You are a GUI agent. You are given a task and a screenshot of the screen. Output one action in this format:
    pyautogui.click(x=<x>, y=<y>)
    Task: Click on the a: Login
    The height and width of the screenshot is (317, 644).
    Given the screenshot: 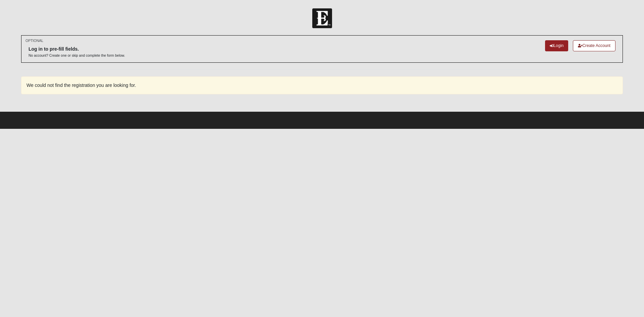 What is the action you would take?
    pyautogui.click(x=557, y=45)
    